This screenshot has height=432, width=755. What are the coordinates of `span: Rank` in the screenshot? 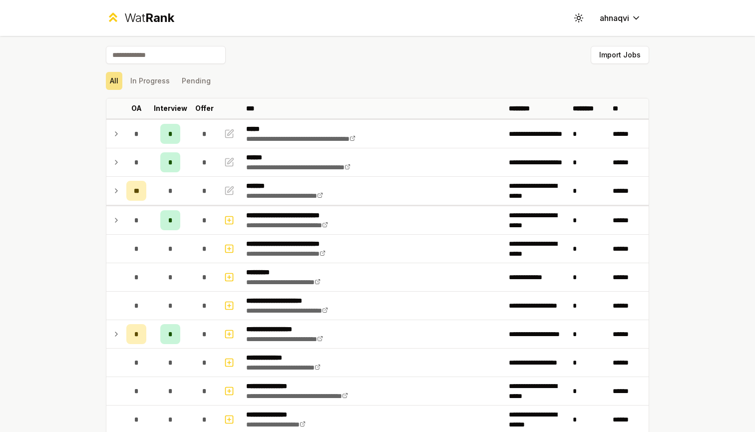 It's located at (160, 17).